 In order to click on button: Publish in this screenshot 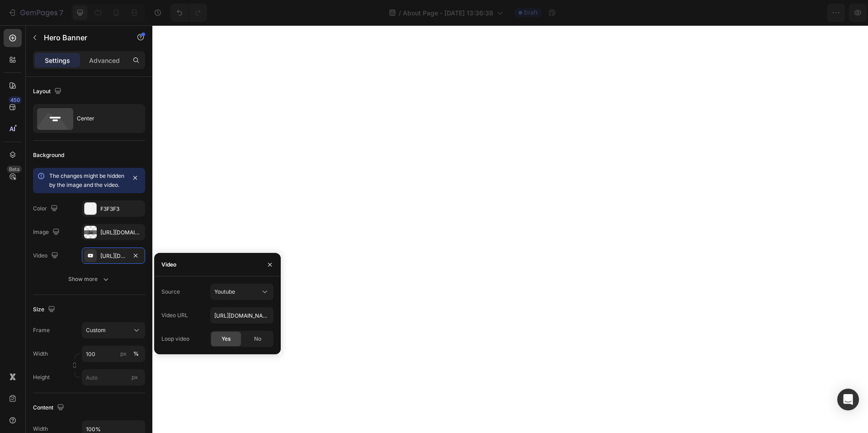, I will do `click(827, 12)`.